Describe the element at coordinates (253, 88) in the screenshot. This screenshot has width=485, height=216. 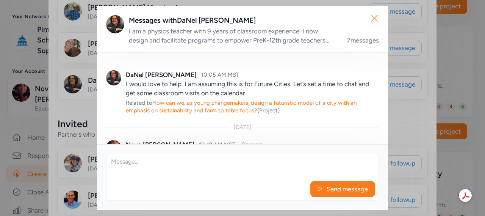
I see `p: I would love to help. I am assuming this is for Future Cities. Let’s set a time to chat and get s...` at that location.